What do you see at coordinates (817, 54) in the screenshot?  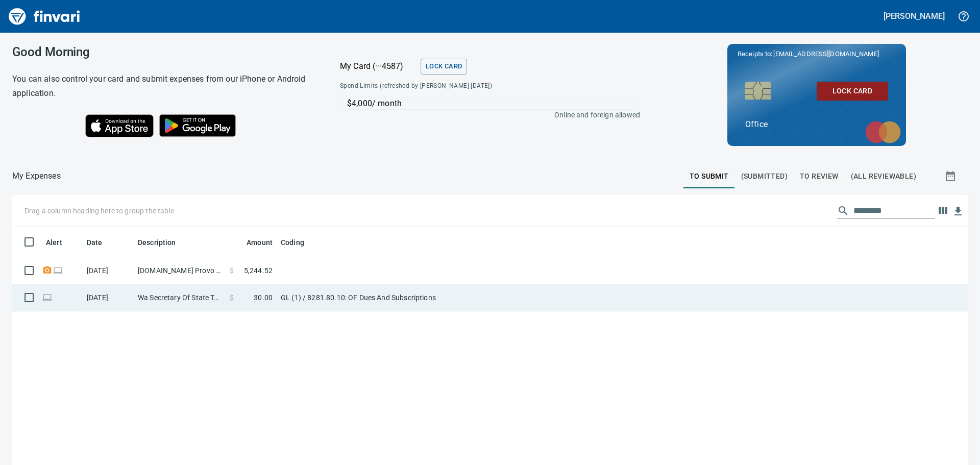 I see `p: Receipts to:` at bounding box center [817, 54].